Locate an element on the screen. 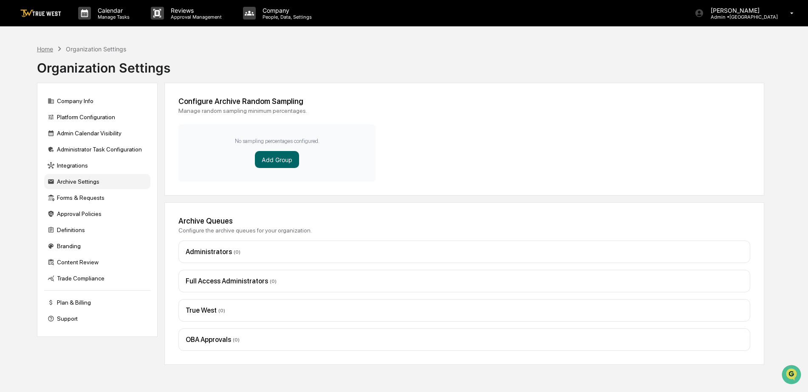 The width and height of the screenshot is (808, 392). p: Manage Tasks is located at coordinates (112, 17).